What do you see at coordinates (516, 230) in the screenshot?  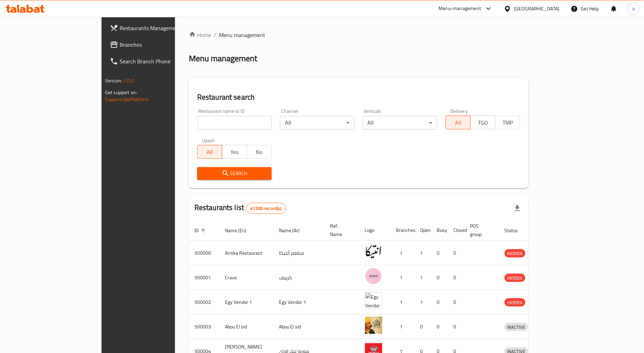 I see `span: Status` at bounding box center [516, 230].